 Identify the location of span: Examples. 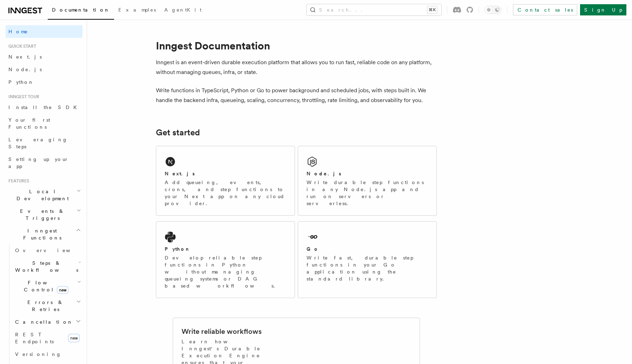
(137, 10).